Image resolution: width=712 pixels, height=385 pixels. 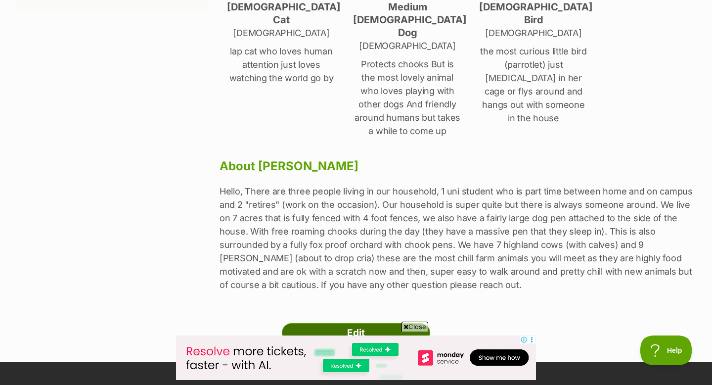 I want to click on p: lap cat who loves human attention just loves watching the world go by, so click(x=281, y=64).